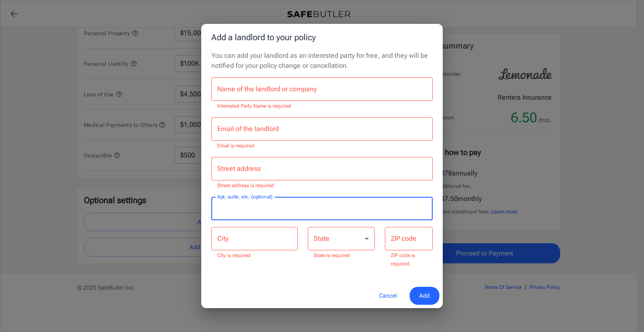 Image resolution: width=644 pixels, height=332 pixels. What do you see at coordinates (254, 256) in the screenshot?
I see `p: City is required` at bounding box center [254, 256].